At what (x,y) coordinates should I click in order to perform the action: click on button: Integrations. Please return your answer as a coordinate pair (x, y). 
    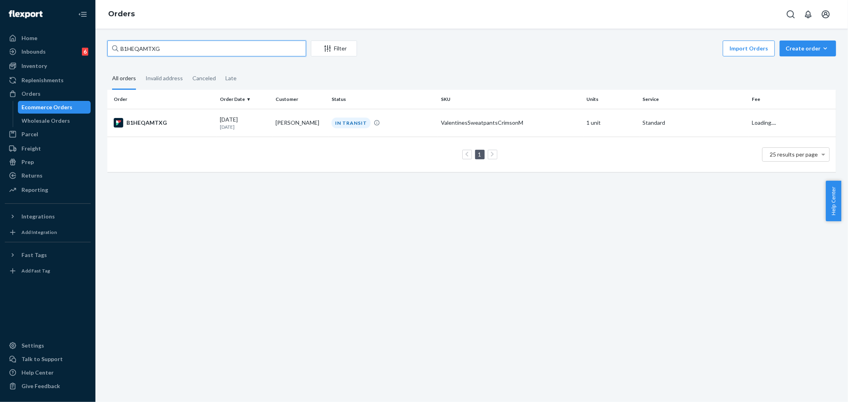
    Looking at the image, I should click on (48, 217).